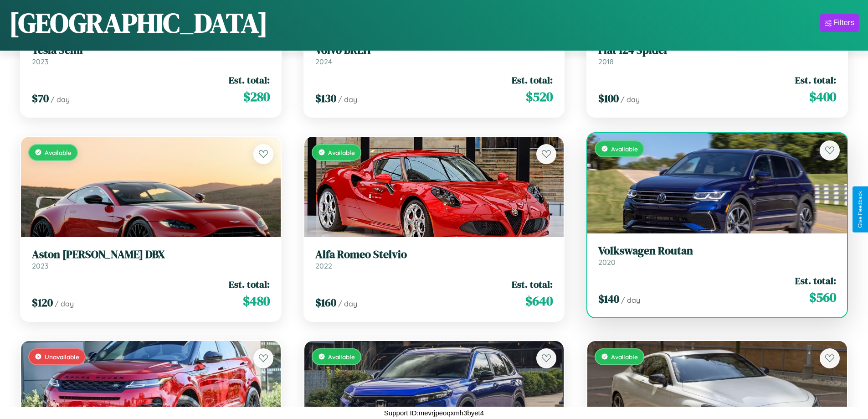 Image resolution: width=868 pixels, height=419 pixels. What do you see at coordinates (606, 62) in the screenshot?
I see `span: 2018` at bounding box center [606, 62].